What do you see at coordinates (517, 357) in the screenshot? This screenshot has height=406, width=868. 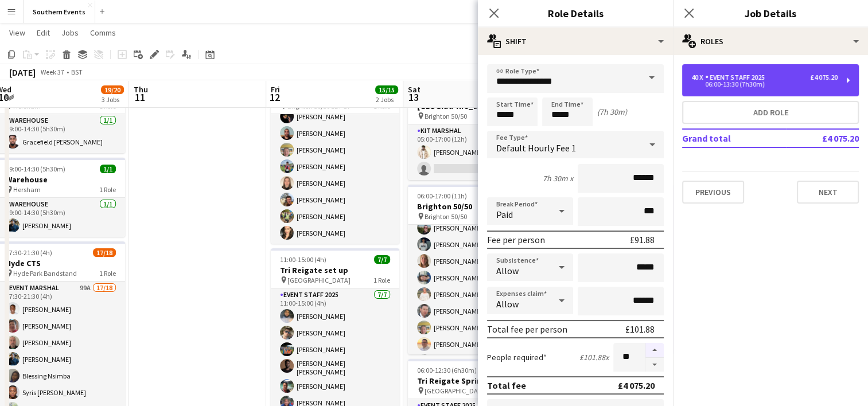 I see `label: People required` at bounding box center [517, 357].